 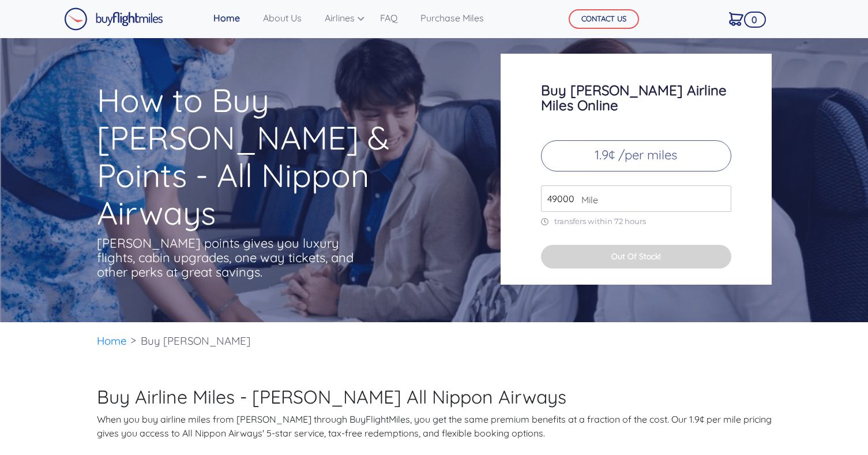 I want to click on a: 0, so click(x=736, y=18).